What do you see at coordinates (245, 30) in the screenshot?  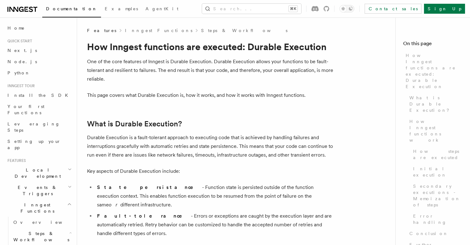 I see `a: Steps & Workflows` at bounding box center [245, 30].